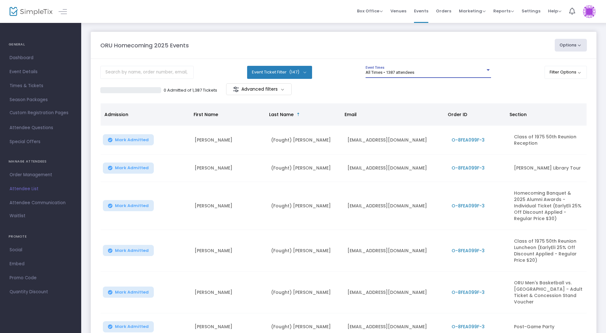 The width and height of the screenshot is (606, 333). Describe the element at coordinates (190, 90) in the screenshot. I see `p: 0 Admitted of 1,387 Tickets` at that location.